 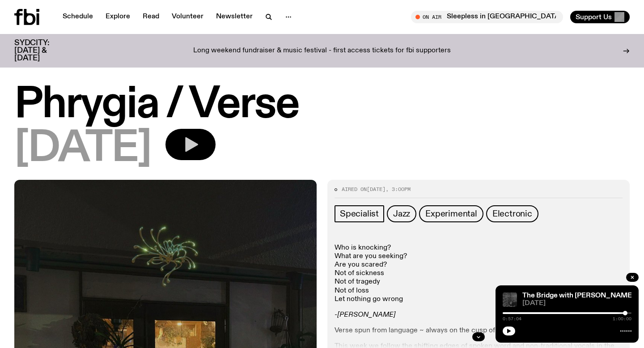 I want to click on h1: Phrygia / Verse, so click(x=322, y=105).